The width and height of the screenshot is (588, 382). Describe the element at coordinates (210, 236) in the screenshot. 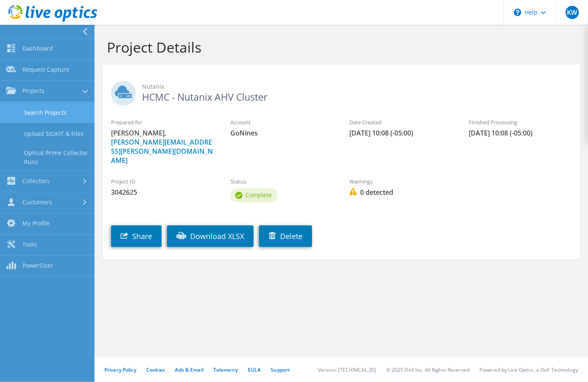

I see `a: Download XLSX` at that location.